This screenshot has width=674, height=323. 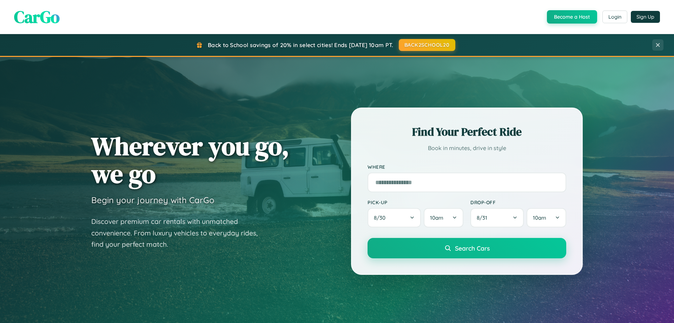 What do you see at coordinates (415, 202) in the screenshot?
I see `label: Pick-up` at bounding box center [415, 202].